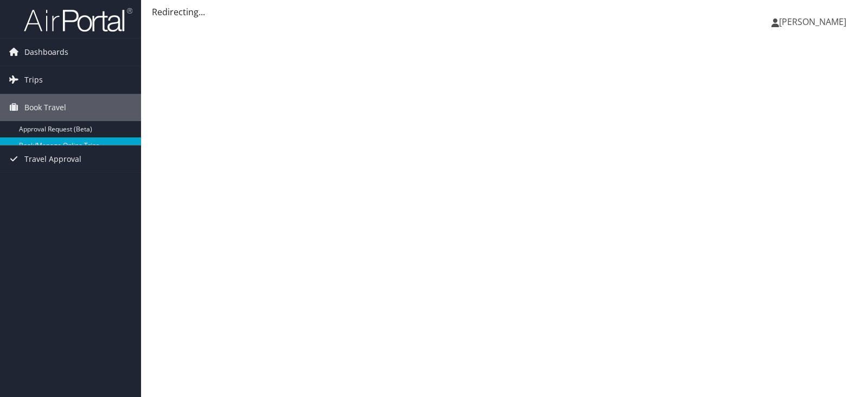 This screenshot has width=868, height=397. What do you see at coordinates (52, 159) in the screenshot?
I see `span: Travel Approval` at bounding box center [52, 159].